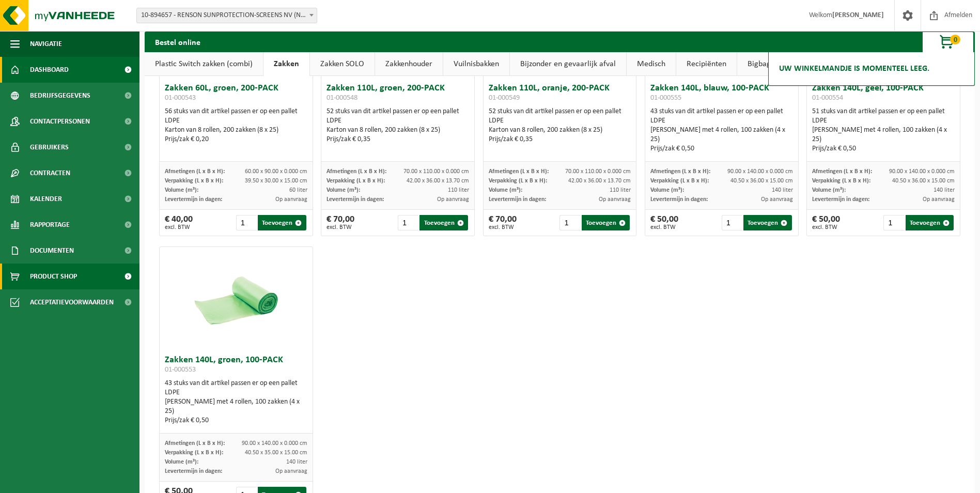 The height and width of the screenshot is (493, 980). I want to click on div: Prijs/zak € 0,20, so click(236, 139).